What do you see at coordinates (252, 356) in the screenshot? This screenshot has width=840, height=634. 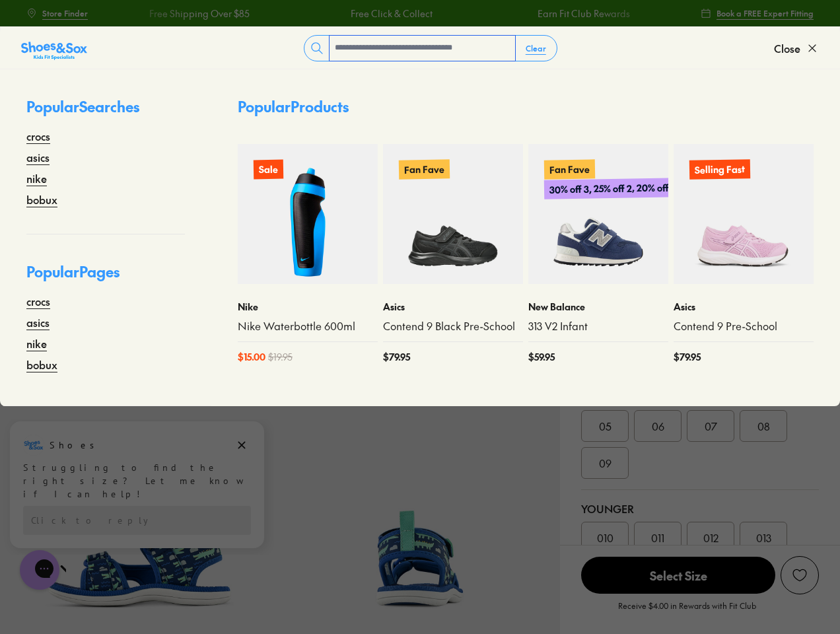 I see `span: $ 15.00` at bounding box center [252, 356].